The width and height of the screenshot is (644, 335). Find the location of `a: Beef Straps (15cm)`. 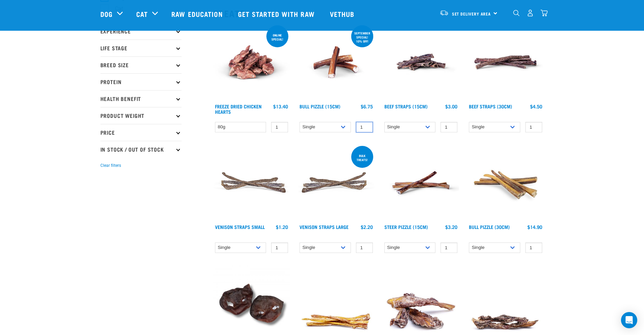

a: Beef Straps (15cm) is located at coordinates (406, 106).